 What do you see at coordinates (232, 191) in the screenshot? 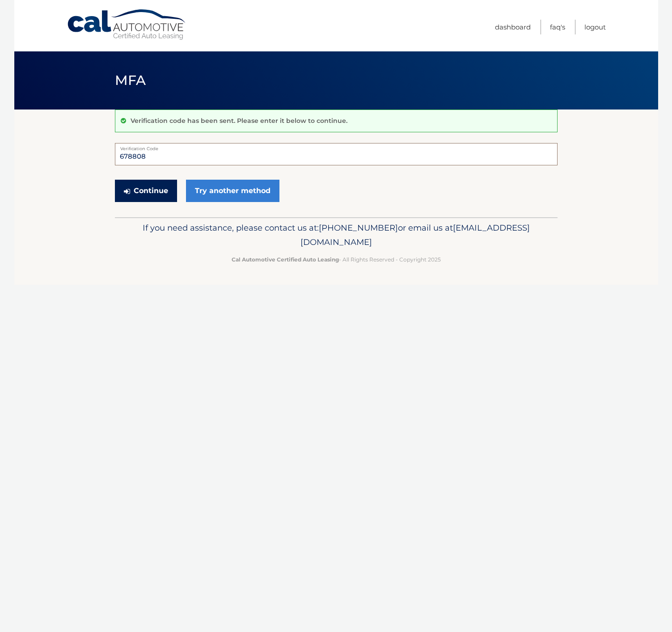
I see `a: Try another method` at bounding box center [232, 191].